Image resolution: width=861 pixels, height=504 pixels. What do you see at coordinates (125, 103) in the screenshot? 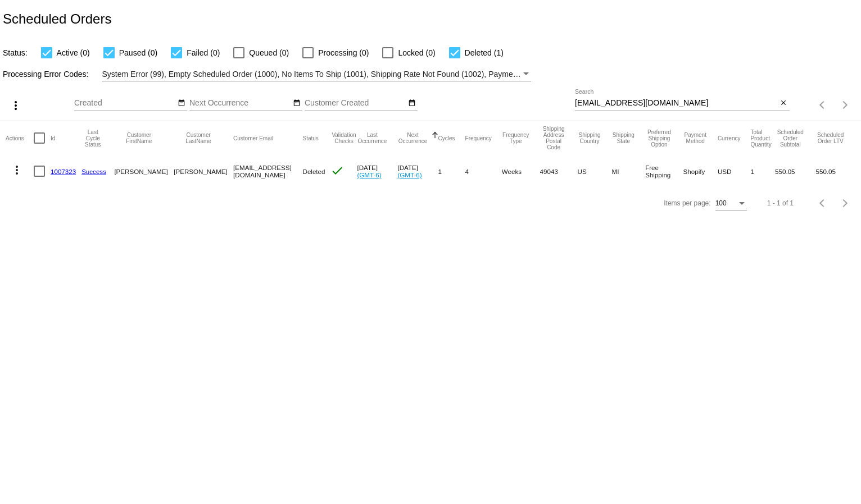
I see `input: Created` at bounding box center [125, 103].